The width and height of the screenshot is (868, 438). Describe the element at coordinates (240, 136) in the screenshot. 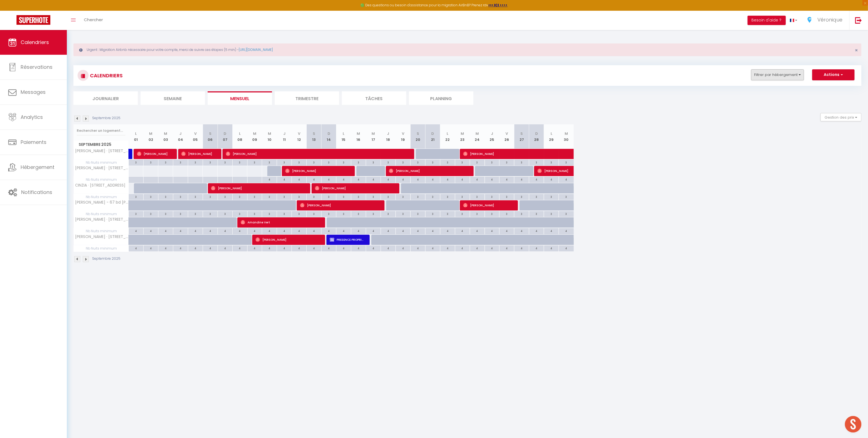

I see `th: 08` at that location.